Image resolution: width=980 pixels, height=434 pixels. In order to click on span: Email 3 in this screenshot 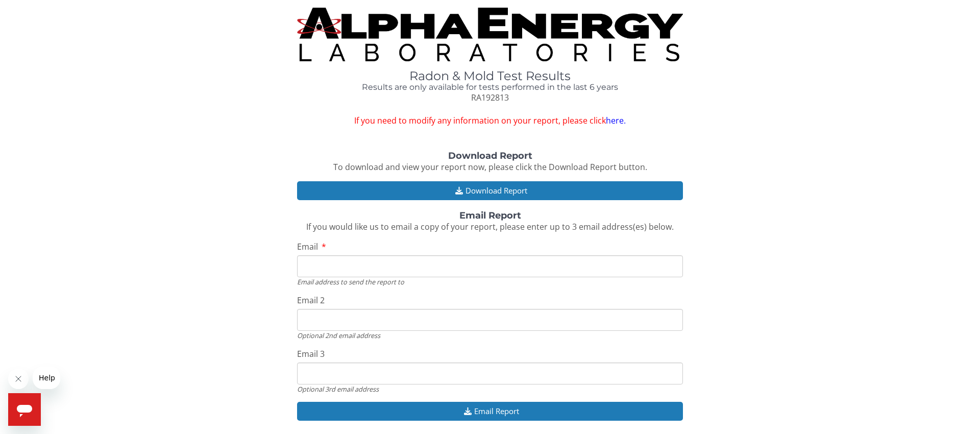, I will do `click(311, 353)`.